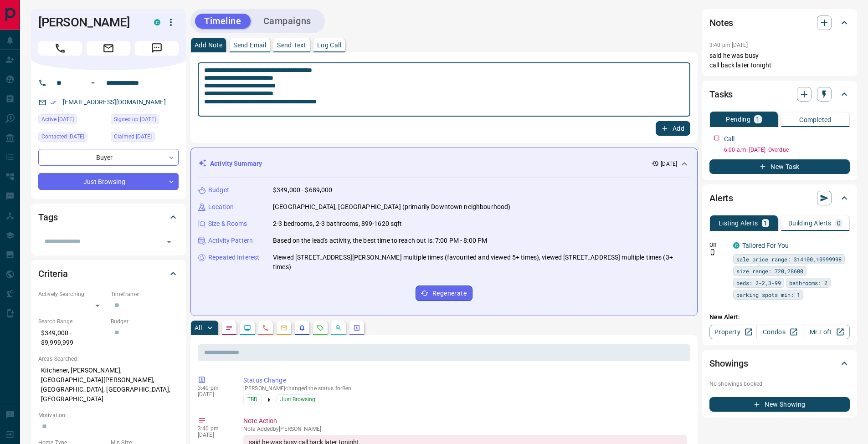 Image resolution: width=868 pixels, height=444 pixels. Describe the element at coordinates (228, 224) in the screenshot. I see `p: Size & Rooms` at that location.